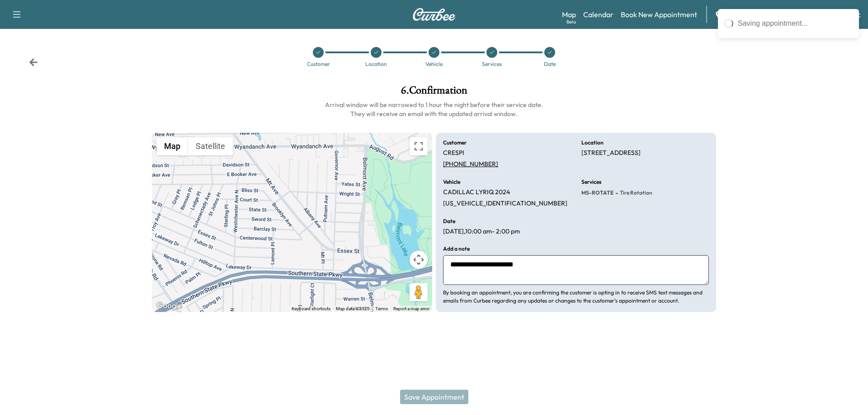 The width and height of the screenshot is (868, 415). What do you see at coordinates (456, 249) in the screenshot?
I see `h6: Add a note` at bounding box center [456, 249].